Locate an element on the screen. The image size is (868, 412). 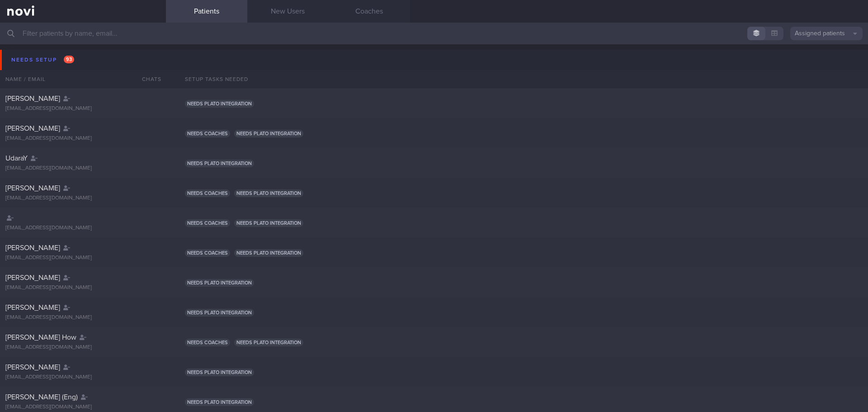
div: Needs setup is located at coordinates (42, 60).